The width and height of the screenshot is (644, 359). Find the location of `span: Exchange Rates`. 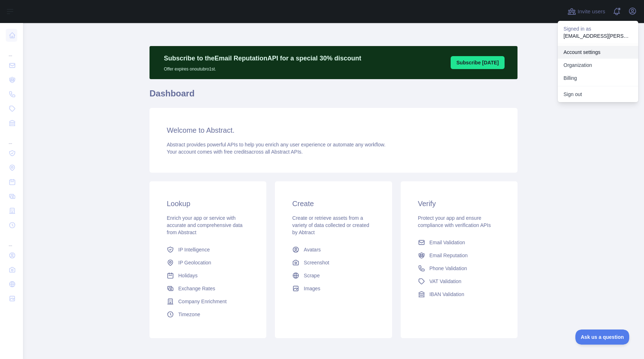

span: Exchange Rates is located at coordinates (197, 288).